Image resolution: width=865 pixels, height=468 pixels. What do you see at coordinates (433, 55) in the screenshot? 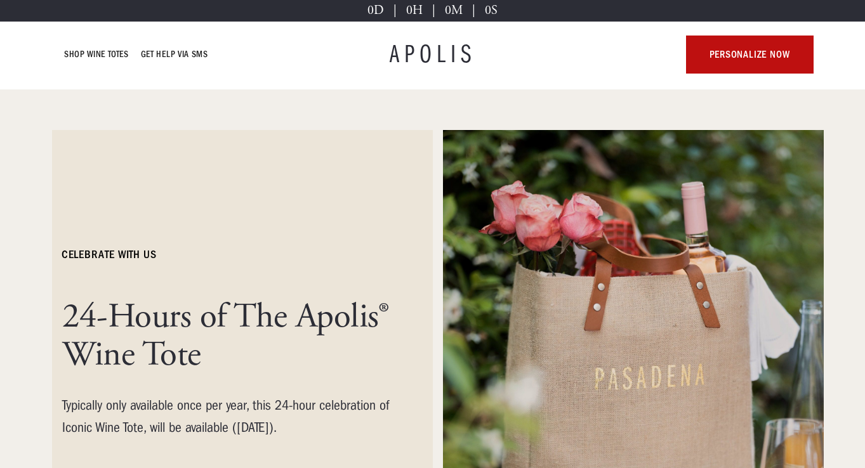
I see `h1: APOLIS` at bounding box center [433, 55].